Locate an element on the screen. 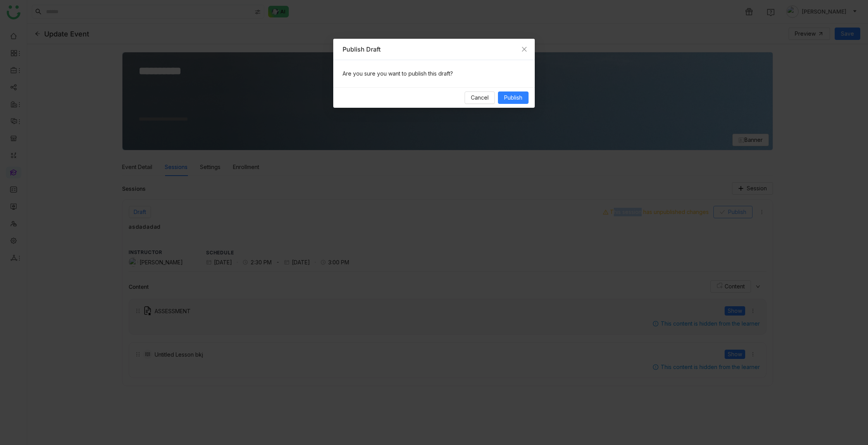 The width and height of the screenshot is (868, 445). button: Publish is located at coordinates (513, 98).